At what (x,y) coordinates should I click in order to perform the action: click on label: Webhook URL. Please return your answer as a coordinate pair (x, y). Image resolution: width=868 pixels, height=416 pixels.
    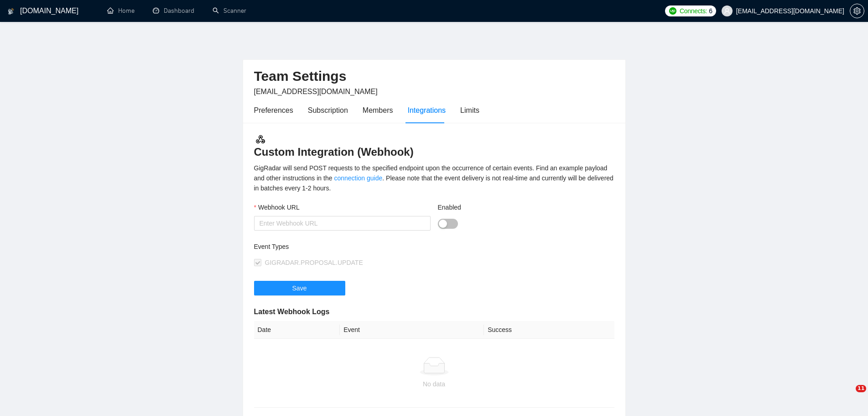
    Looking at the image, I should click on (277, 207).